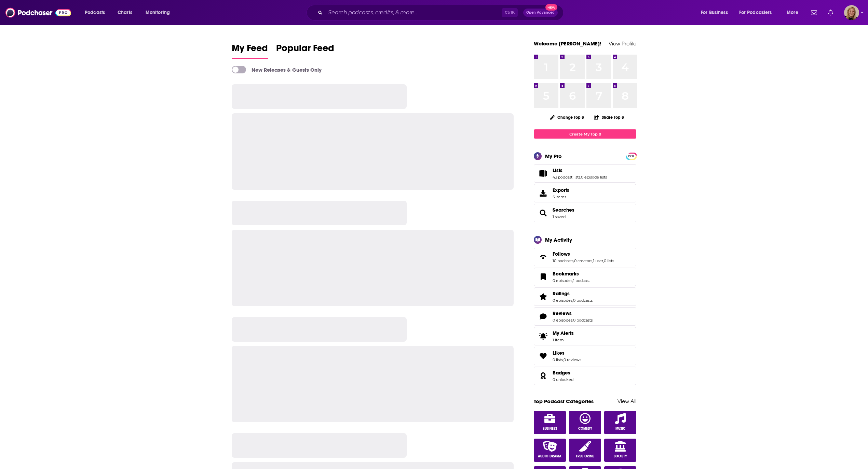 The image size is (868, 469). Describe the element at coordinates (585, 456) in the screenshot. I see `span: True Crime` at that location.